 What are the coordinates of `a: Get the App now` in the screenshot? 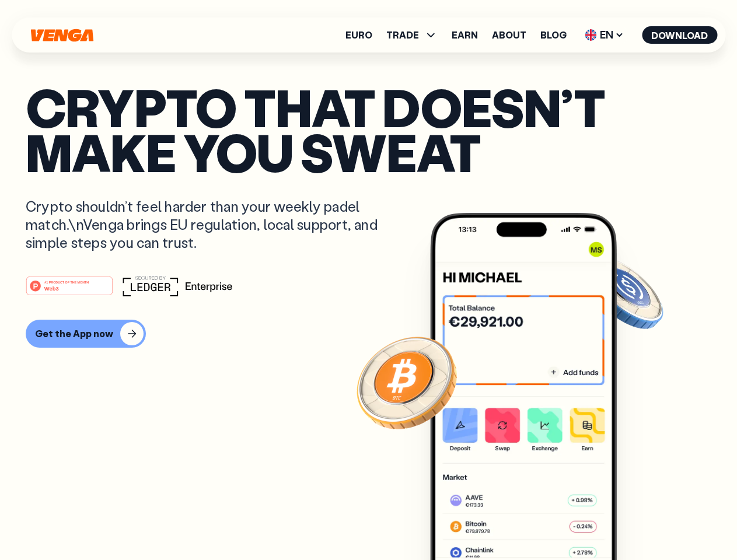 It's located at (368, 334).